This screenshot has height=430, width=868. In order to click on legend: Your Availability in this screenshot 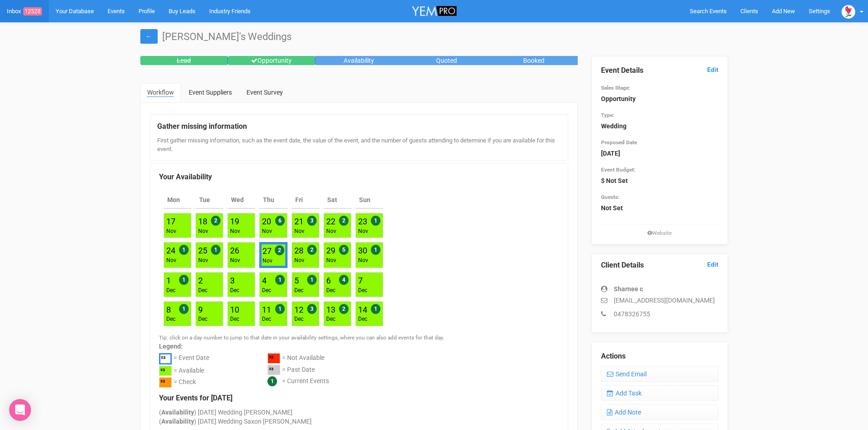, I will do `click(359, 177)`.